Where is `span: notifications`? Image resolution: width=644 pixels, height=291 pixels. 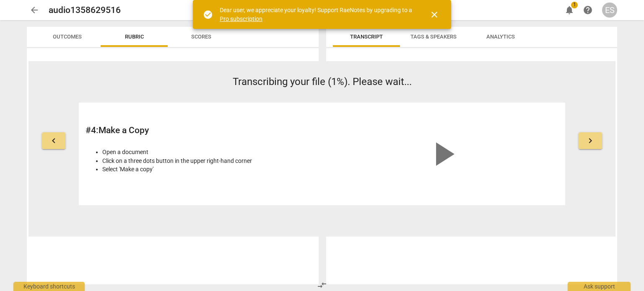 span: notifications is located at coordinates (569, 10).